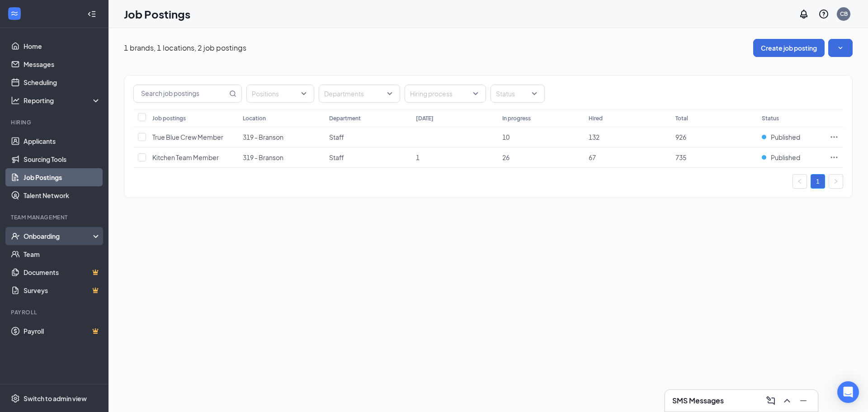 The width and height of the screenshot is (868, 412). What do you see at coordinates (836, 182) in the screenshot?
I see `span: right` at bounding box center [836, 182].